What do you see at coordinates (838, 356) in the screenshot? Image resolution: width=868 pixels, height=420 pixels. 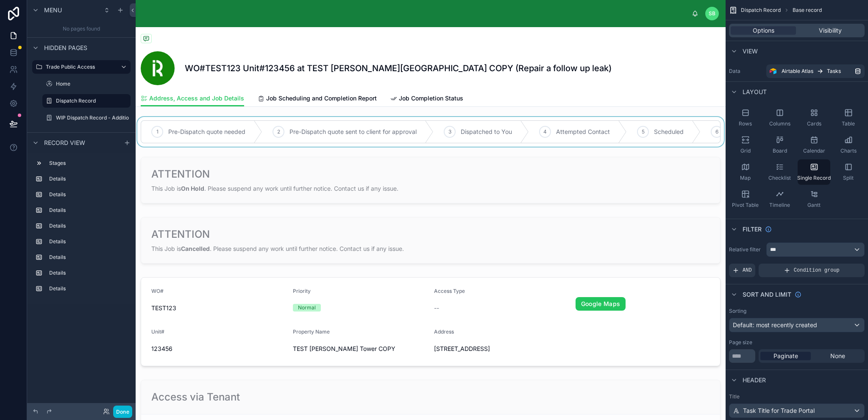 I see `span: None` at bounding box center [838, 356].